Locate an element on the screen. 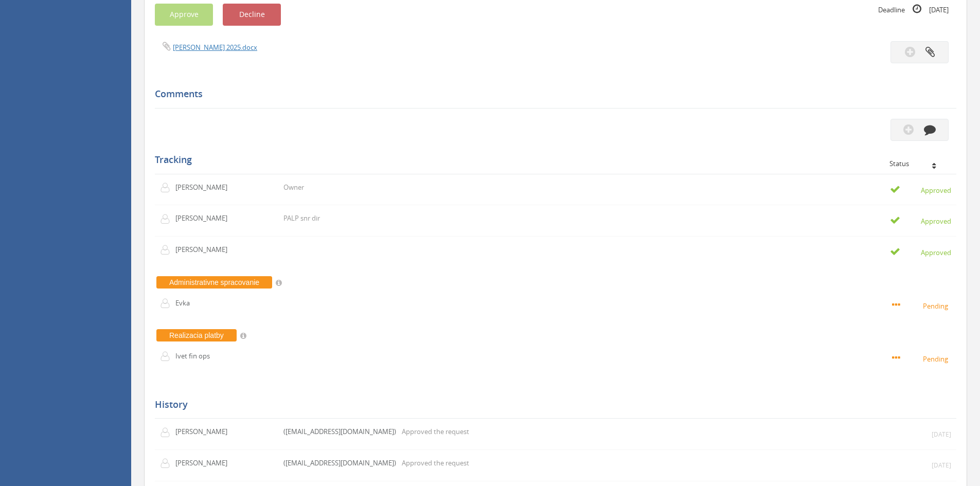 This screenshot has height=486, width=980. h5: History is located at coordinates (551, 405).